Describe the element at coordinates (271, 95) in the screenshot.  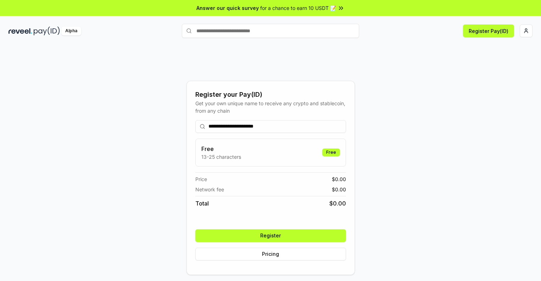
I see `div: Register your Pay(ID)` at that location.